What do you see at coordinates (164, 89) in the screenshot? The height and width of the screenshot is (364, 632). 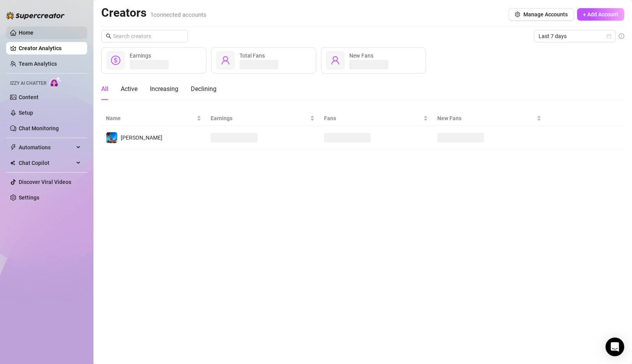 I see `div: Increasing` at bounding box center [164, 89].